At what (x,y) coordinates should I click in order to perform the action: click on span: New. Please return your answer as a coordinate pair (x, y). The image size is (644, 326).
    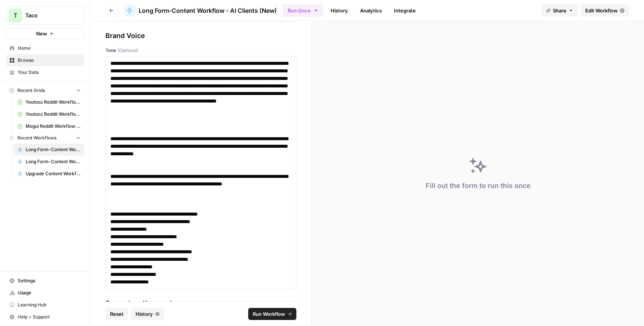
    Looking at the image, I should click on (42, 34).